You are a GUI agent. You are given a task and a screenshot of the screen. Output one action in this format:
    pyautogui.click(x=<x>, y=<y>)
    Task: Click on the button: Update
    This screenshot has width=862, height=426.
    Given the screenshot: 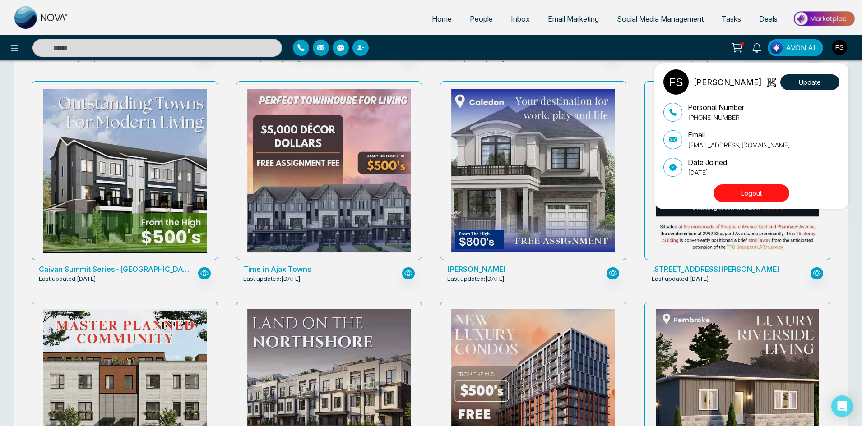 What is the action you would take?
    pyautogui.click(x=809, y=82)
    